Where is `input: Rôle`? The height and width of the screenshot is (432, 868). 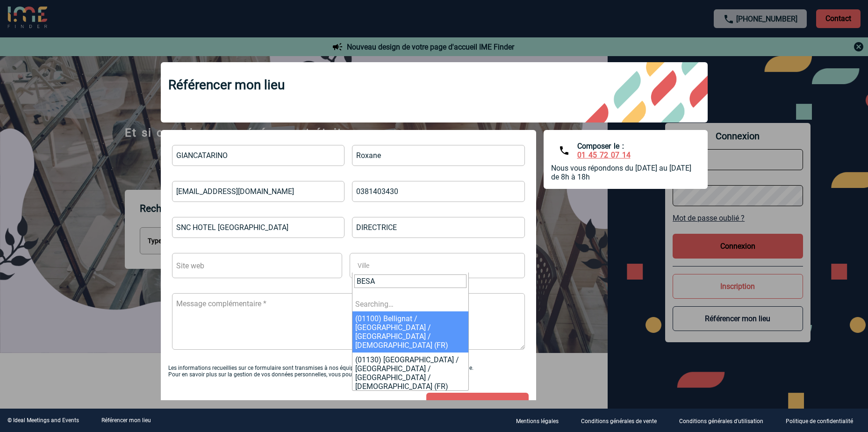 input: Rôle is located at coordinates (438, 227).